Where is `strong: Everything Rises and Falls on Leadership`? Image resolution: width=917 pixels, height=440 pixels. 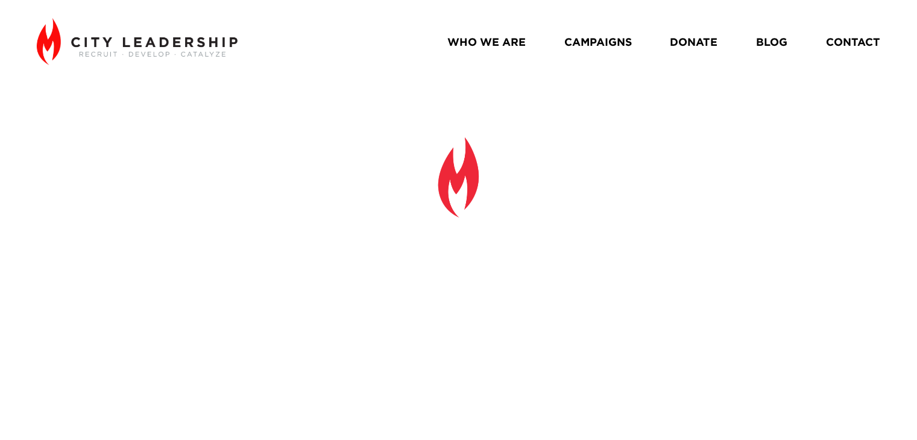 strong: Everything Rises and Falls on Leadership is located at coordinates (463, 283).